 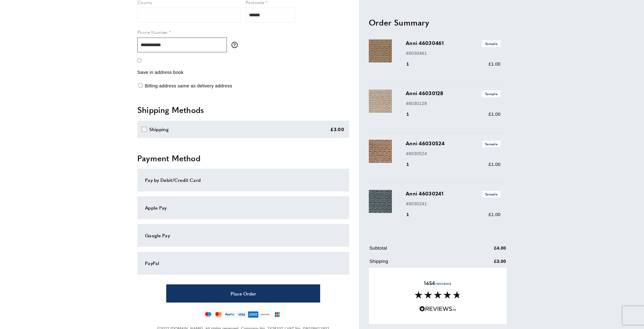 What do you see at coordinates (243, 208) in the screenshot?
I see `div: Apple Pay` at bounding box center [243, 208].